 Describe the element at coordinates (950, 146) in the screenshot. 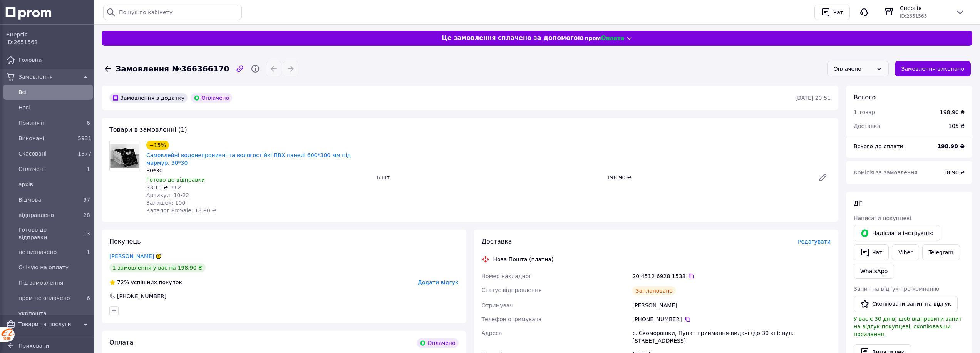

I see `b: 198.90 ₴` at that location.